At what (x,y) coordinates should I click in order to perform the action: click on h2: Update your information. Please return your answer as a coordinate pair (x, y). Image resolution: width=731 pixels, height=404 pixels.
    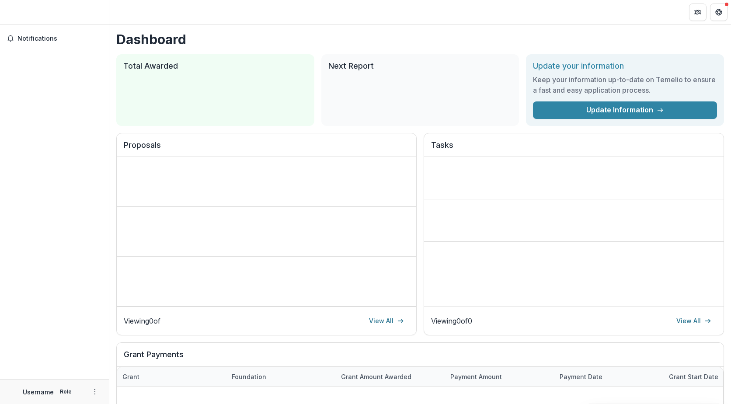
    Looking at the image, I should click on (625, 66).